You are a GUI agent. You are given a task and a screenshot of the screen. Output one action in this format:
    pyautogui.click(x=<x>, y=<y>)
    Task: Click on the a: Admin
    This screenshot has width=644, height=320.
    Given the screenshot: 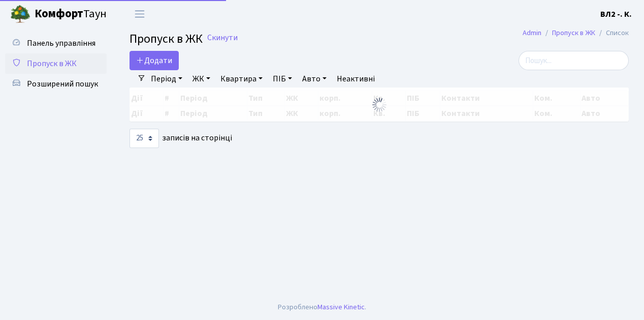 What is the action you would take?
    pyautogui.click(x=532, y=33)
    